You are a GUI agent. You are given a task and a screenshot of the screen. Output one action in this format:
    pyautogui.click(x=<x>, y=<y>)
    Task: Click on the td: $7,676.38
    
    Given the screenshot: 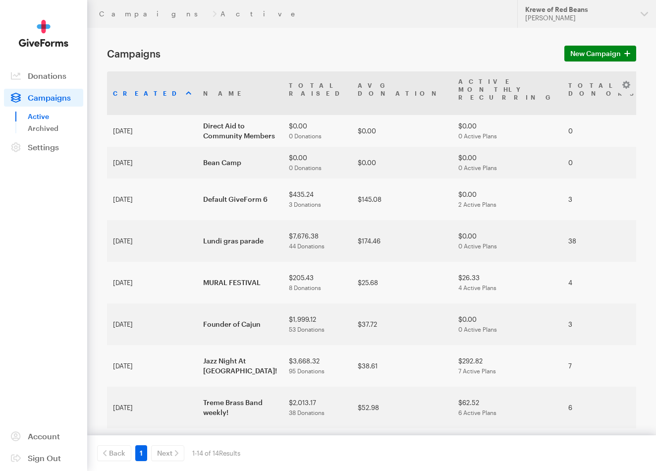 What is the action you would take?
    pyautogui.click(x=317, y=241)
    